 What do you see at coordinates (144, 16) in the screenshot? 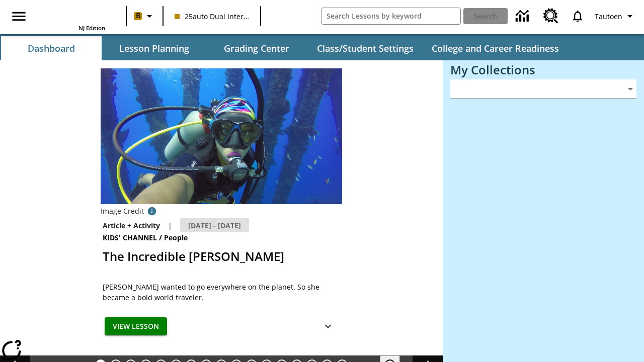
I see `button: Boost Class color is peach. Change class color` at bounding box center [144, 16].